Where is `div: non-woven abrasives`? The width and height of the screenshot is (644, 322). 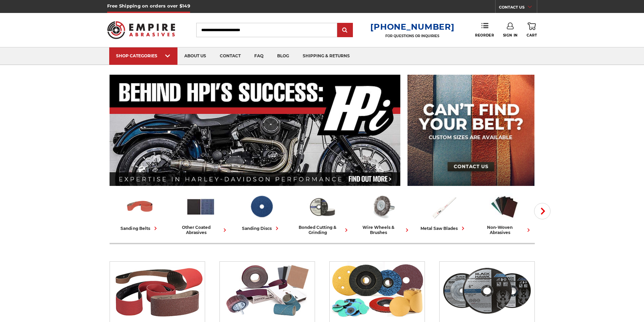
div: non-woven abrasives is located at coordinates (504, 230).